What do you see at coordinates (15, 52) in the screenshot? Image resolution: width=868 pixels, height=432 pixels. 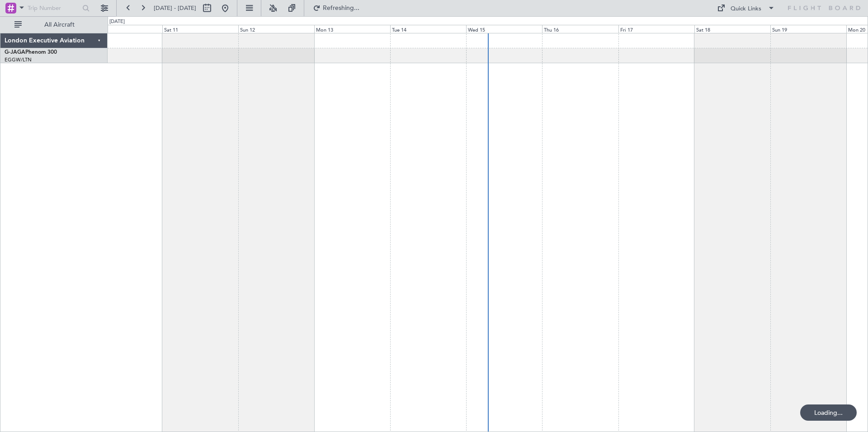 I see `span: G-JAGA` at bounding box center [15, 52].